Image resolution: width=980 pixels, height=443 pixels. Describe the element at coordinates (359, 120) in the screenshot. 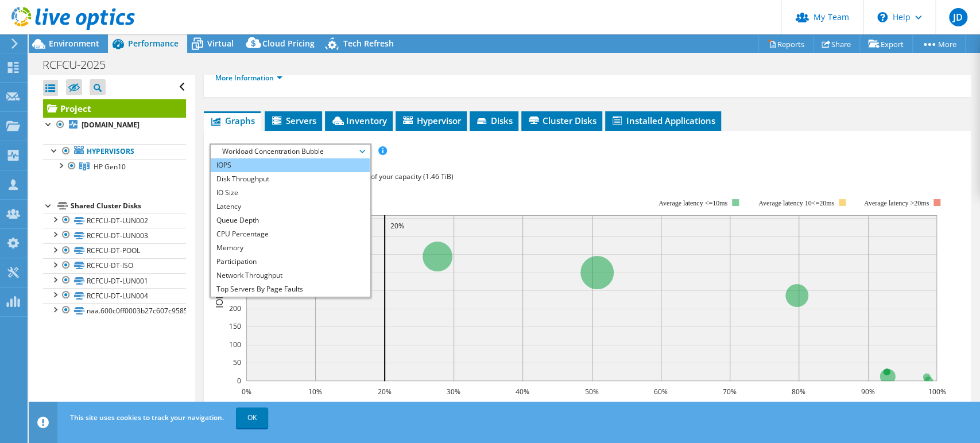

I see `span: Inventory` at that location.